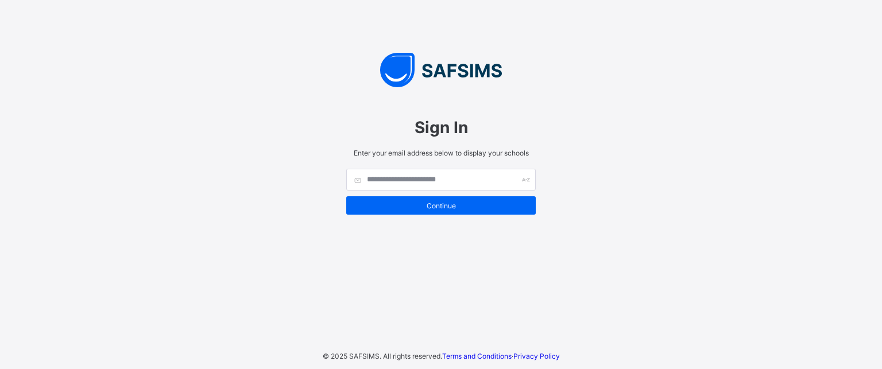 The height and width of the screenshot is (369, 882). What do you see at coordinates (441, 127) in the screenshot?
I see `span: Sign In` at bounding box center [441, 127].